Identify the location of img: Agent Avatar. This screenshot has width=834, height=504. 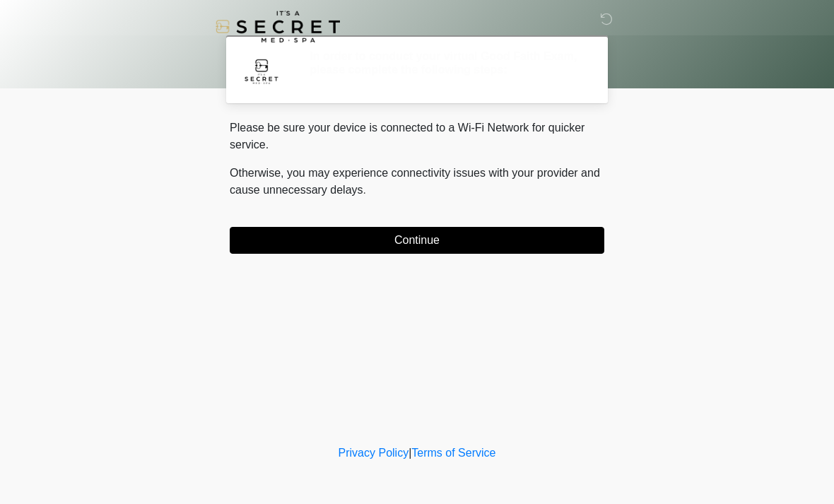
(262, 71).